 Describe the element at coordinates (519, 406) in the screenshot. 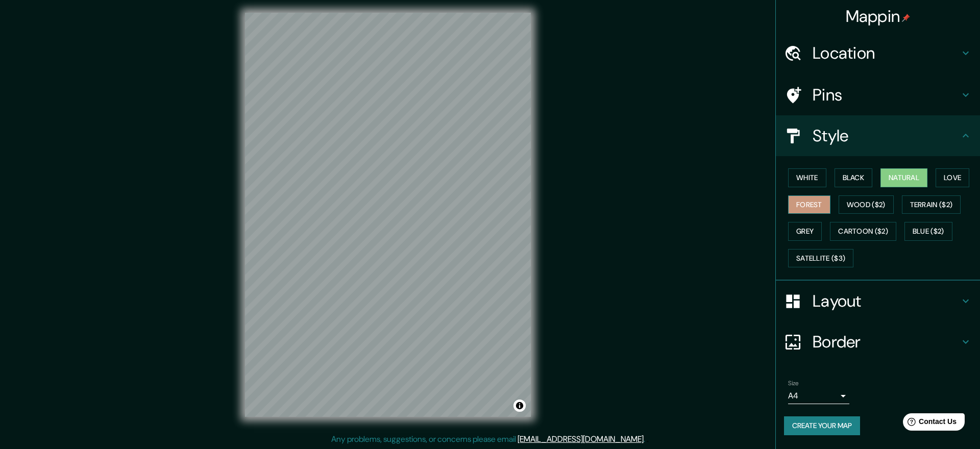

I see `button: Toggle attribution` at that location.